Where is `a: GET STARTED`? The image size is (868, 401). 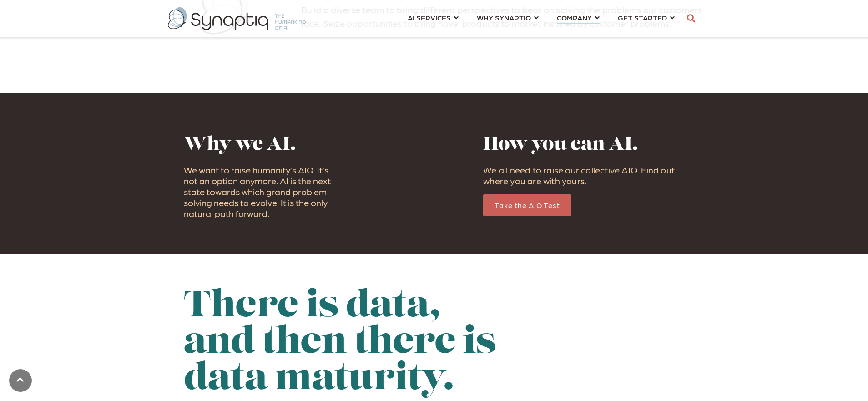
a: GET STARTED is located at coordinates (646, 18).